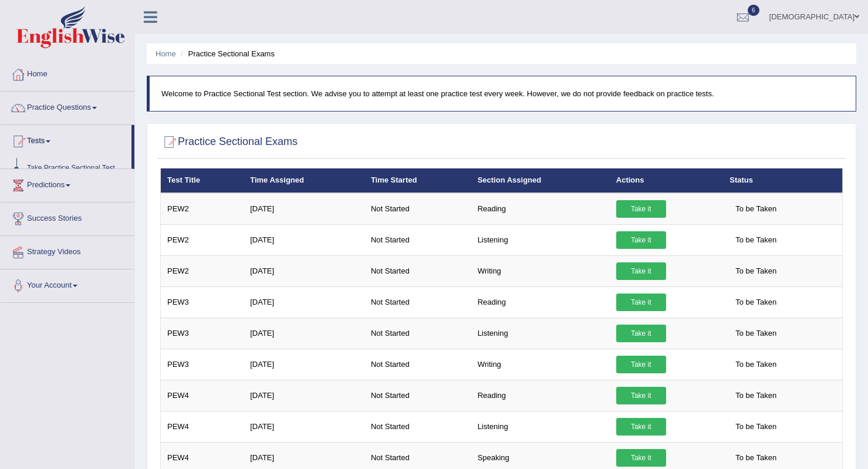 The height and width of the screenshot is (469, 868). I want to click on a: Practice Questions, so click(67, 106).